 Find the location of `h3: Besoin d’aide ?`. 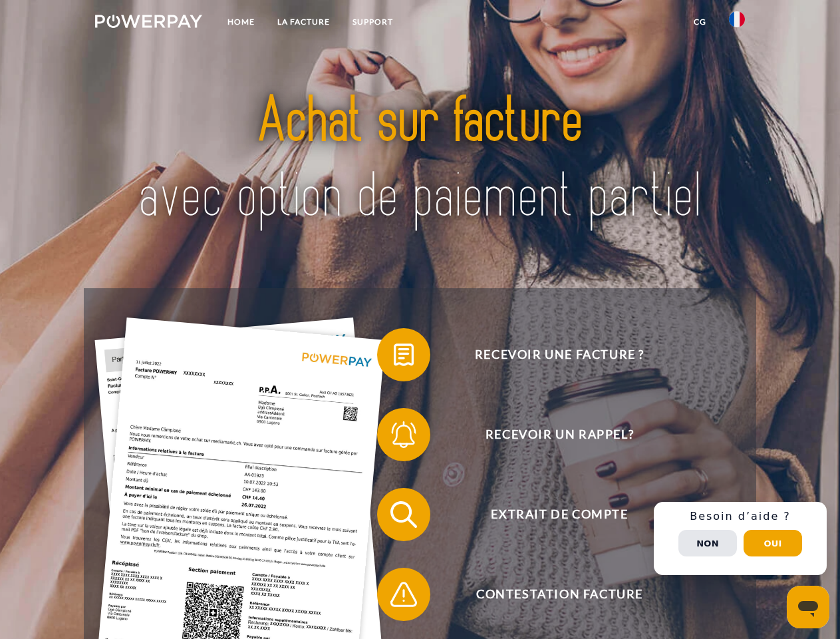

h3: Besoin d’aide ? is located at coordinates (741, 516).